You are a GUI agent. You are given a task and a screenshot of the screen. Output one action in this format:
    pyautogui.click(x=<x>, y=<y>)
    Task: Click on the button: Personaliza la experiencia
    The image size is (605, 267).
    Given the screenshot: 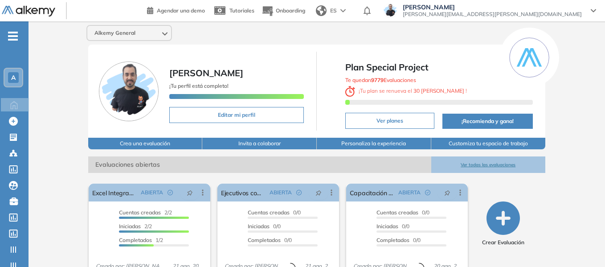 What is the action you would take?
    pyautogui.click(x=374, y=144)
    